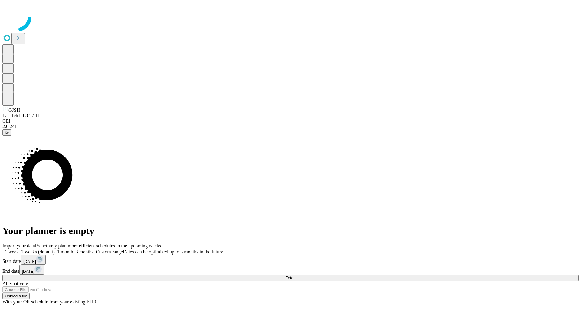 This screenshot has width=581, height=327. I want to click on span: Fetch, so click(290, 277).